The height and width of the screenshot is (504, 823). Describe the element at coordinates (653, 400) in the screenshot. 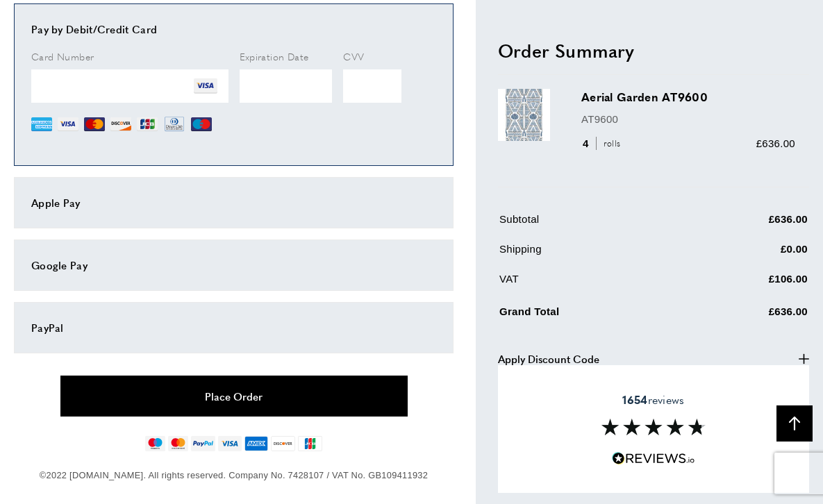

I see `span: reviews` at that location.